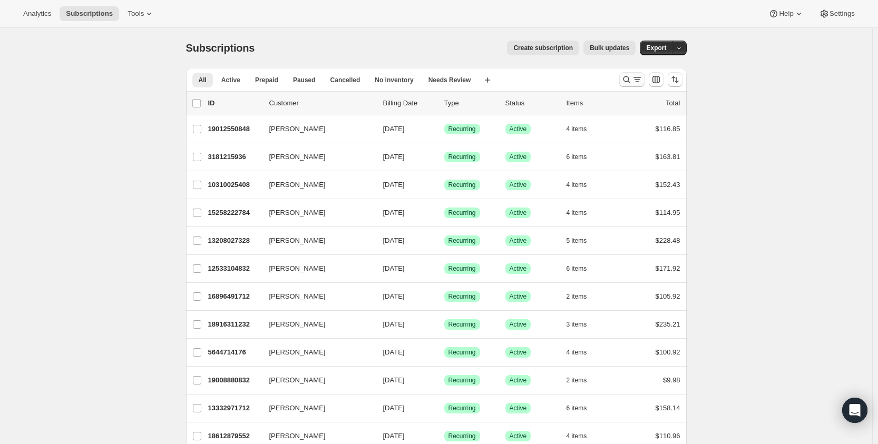 The image size is (878, 444). I want to click on span: $158.14, so click(668, 408).